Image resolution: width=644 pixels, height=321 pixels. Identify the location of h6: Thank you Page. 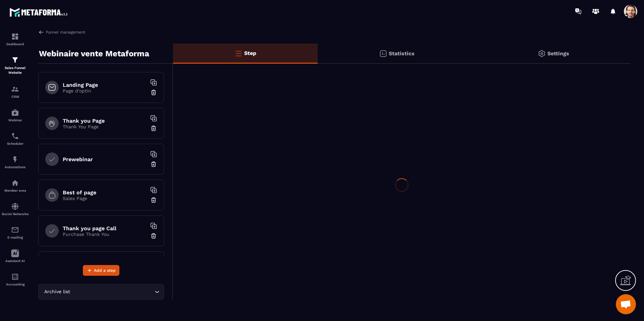
(104, 121).